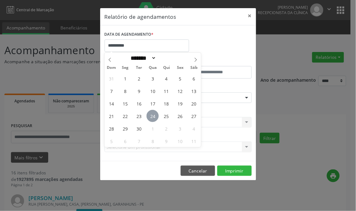 The height and width of the screenshot is (211, 356). Describe the element at coordinates (139, 103) in the screenshot. I see `span: Setembro 16, 2025` at that location.